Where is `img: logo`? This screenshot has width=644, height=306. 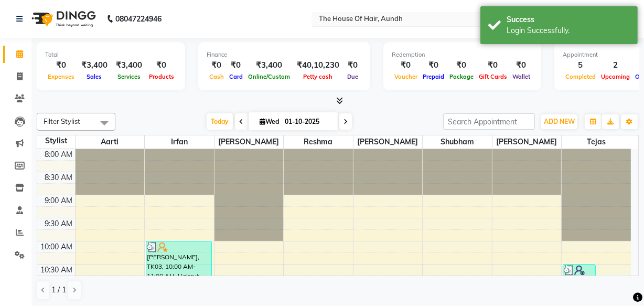
img: logo is located at coordinates (63, 19).